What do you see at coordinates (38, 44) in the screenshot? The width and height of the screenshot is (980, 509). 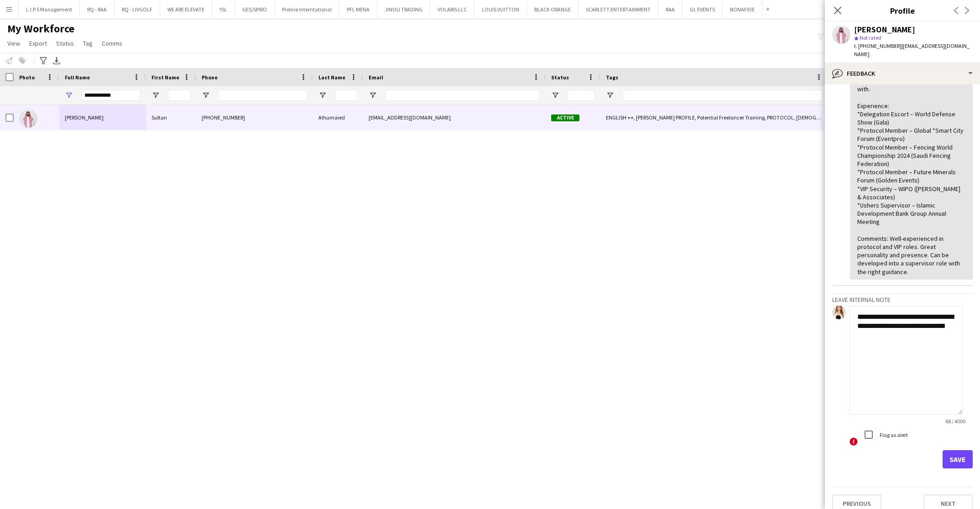 I see `a: Export` at bounding box center [38, 44].